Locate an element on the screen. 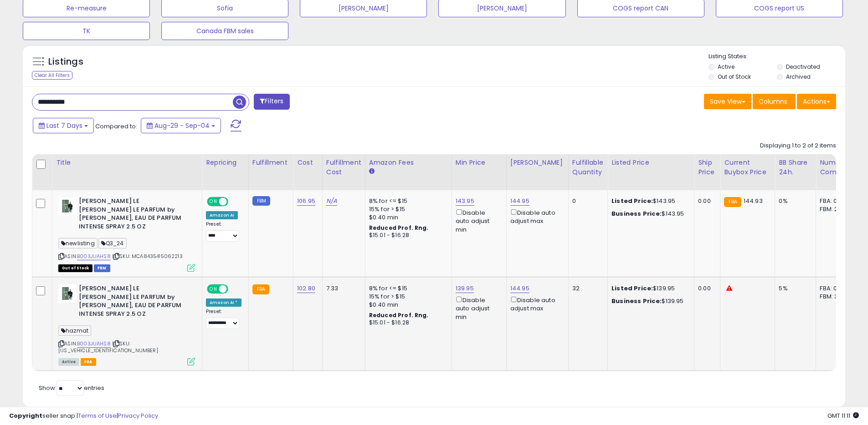 This screenshot has width=868, height=425. span: OFF is located at coordinates (235, 202).